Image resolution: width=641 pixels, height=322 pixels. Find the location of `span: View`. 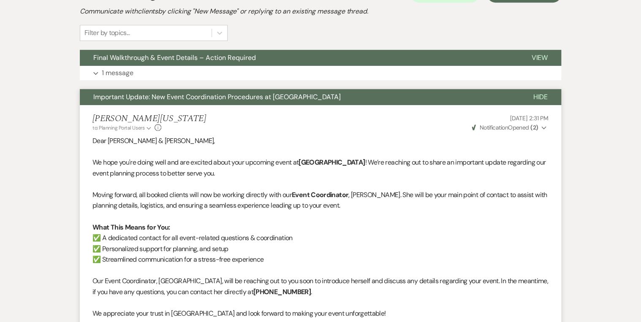

span: View is located at coordinates (539, 57).